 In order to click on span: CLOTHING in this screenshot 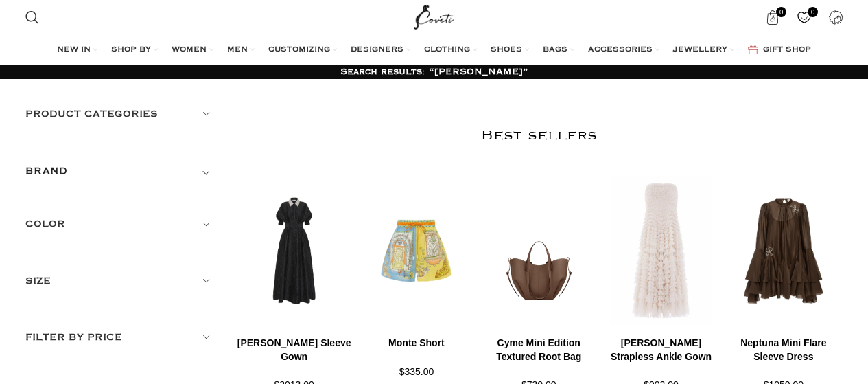, I will do `click(447, 50)`.